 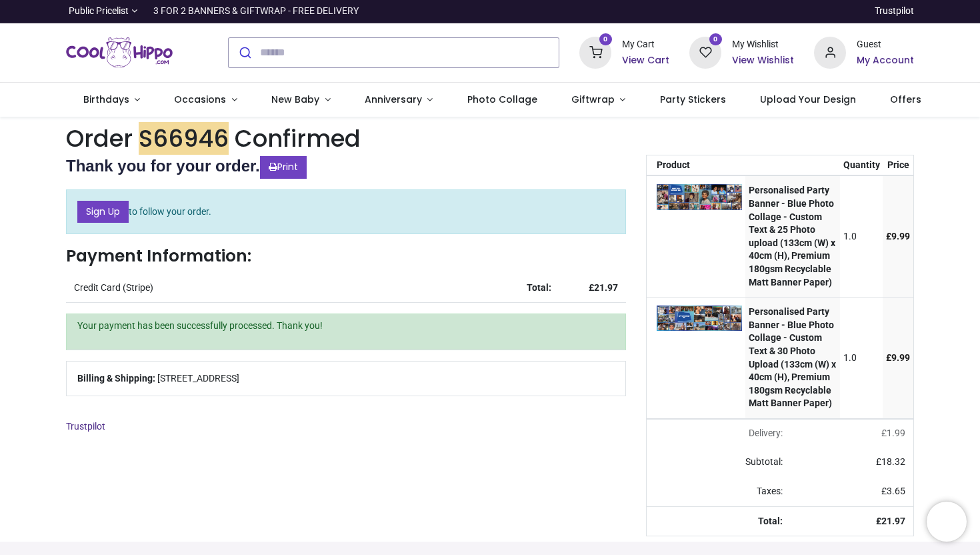 I want to click on th: Quantity, so click(x=861, y=166).